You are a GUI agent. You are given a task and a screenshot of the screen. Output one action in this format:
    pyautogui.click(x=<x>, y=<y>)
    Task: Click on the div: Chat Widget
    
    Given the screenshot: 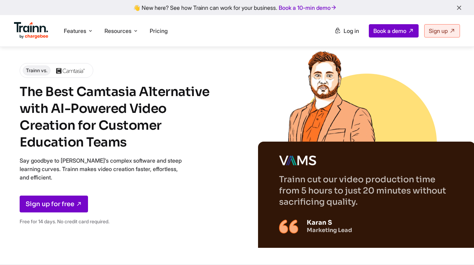 What is the action you would take?
    pyautogui.click(x=456, y=248)
    